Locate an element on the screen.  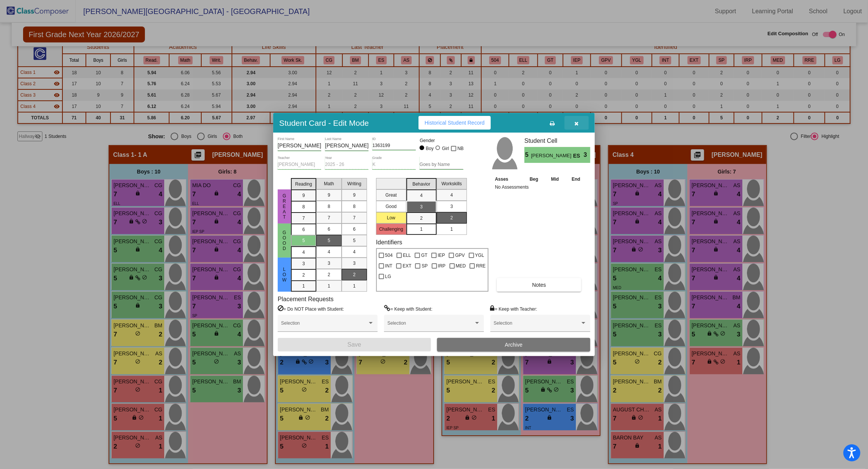
label: = Keep with Student: is located at coordinates (408, 308).